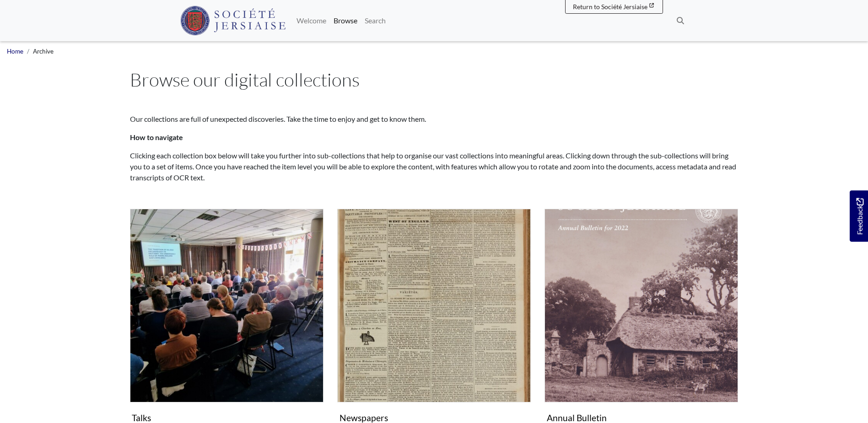 The height and width of the screenshot is (423, 868). I want to click on p: Our collections are full of unexpected discoveries. Take the time to enjoy and get to know them., so click(434, 119).